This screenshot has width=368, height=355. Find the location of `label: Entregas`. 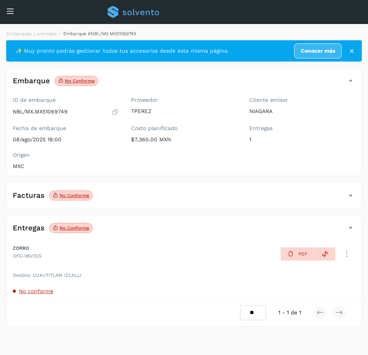

label: Entregas is located at coordinates (303, 128).